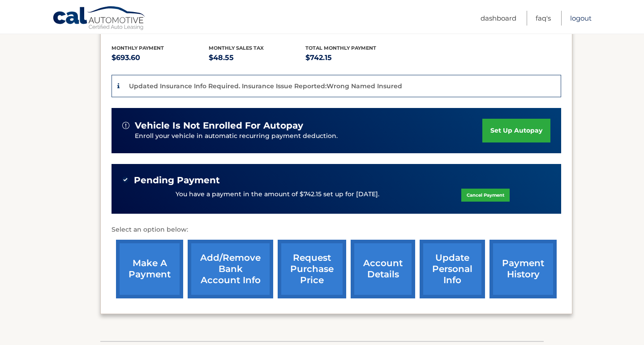 Image resolution: width=644 pixels, height=345 pixels. What do you see at coordinates (99, 19) in the screenshot?
I see `a: Cal Automotive` at bounding box center [99, 19].